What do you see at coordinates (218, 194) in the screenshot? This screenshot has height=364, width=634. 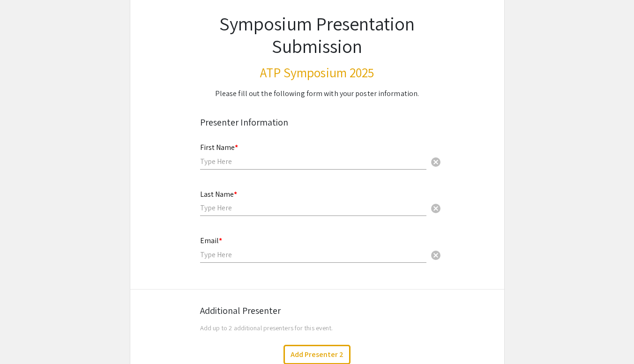 I see `mat-label: Last Name` at bounding box center [218, 194].